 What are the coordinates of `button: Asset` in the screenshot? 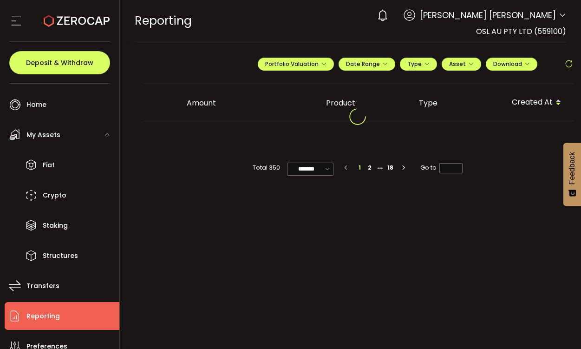 It's located at (461, 64).